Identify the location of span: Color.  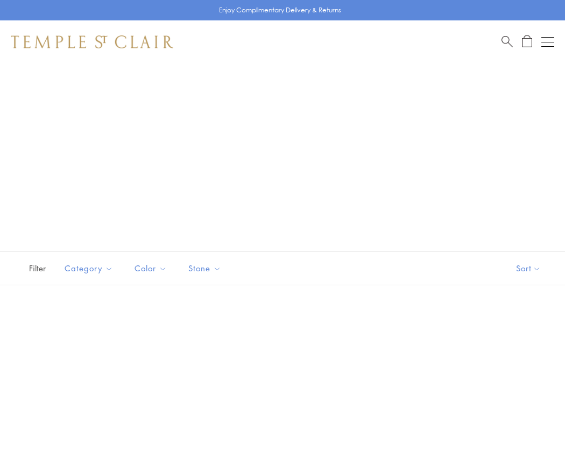
(152, 268).